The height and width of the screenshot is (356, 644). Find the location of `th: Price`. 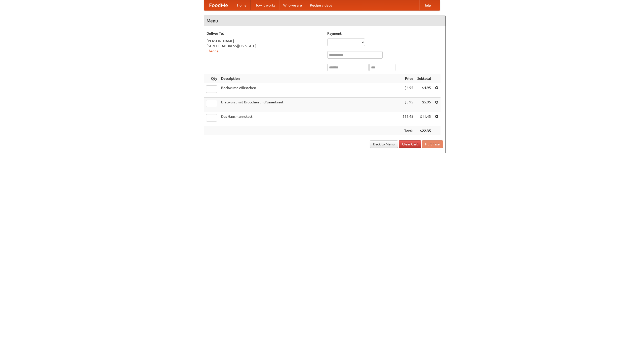

th: Price is located at coordinates (408, 78).